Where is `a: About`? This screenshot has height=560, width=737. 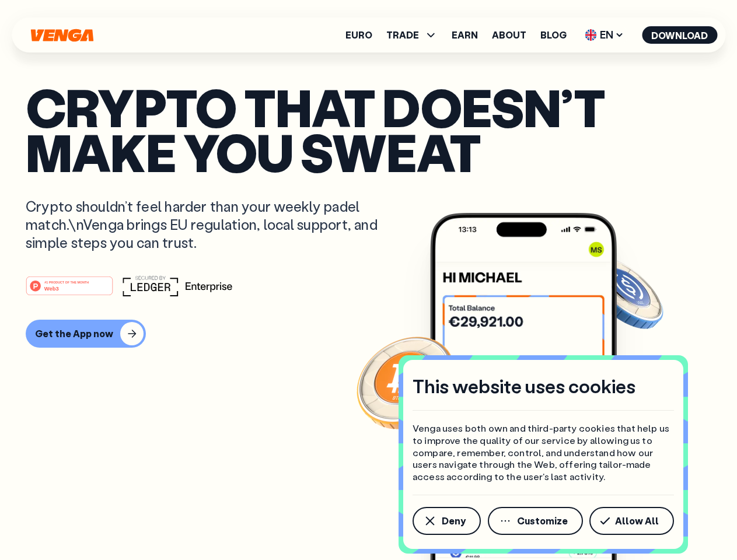 a: About is located at coordinates (509, 35).